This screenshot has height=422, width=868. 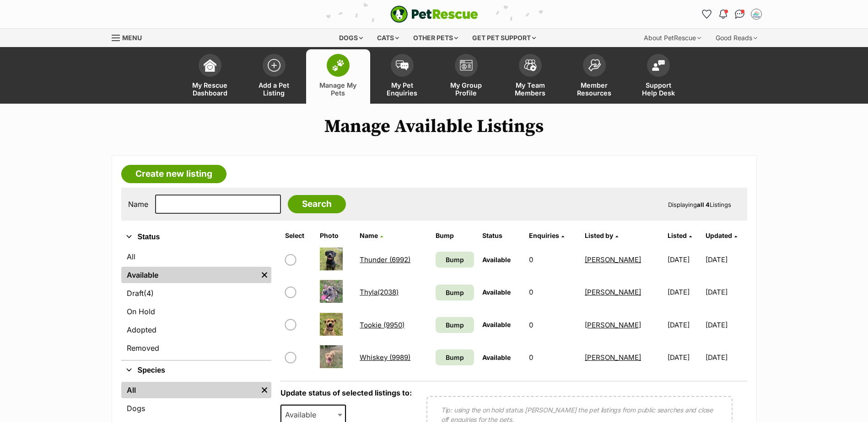 I want to click on a: My Rescue Dashboard, so click(x=210, y=76).